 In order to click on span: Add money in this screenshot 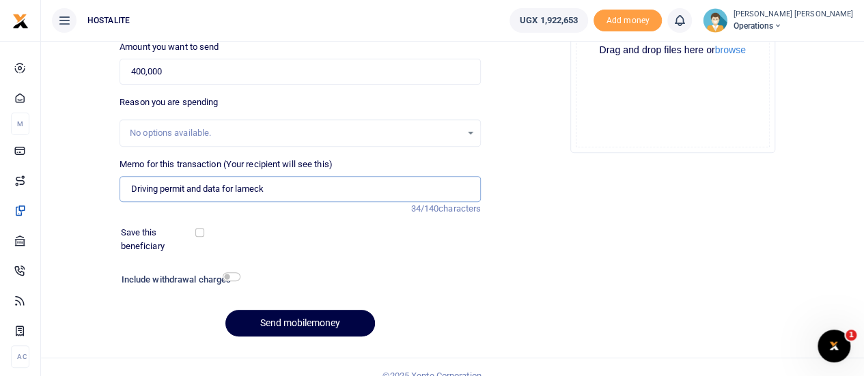, I will do `click(628, 20)`.